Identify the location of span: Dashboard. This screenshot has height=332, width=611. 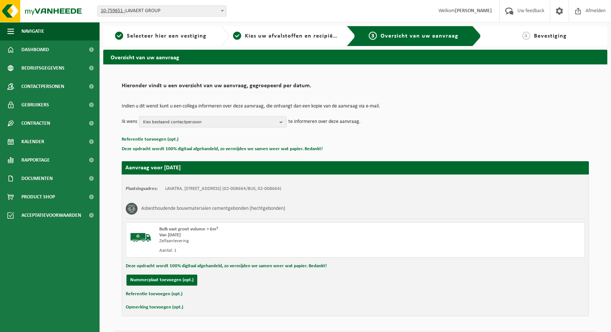
(35, 50).